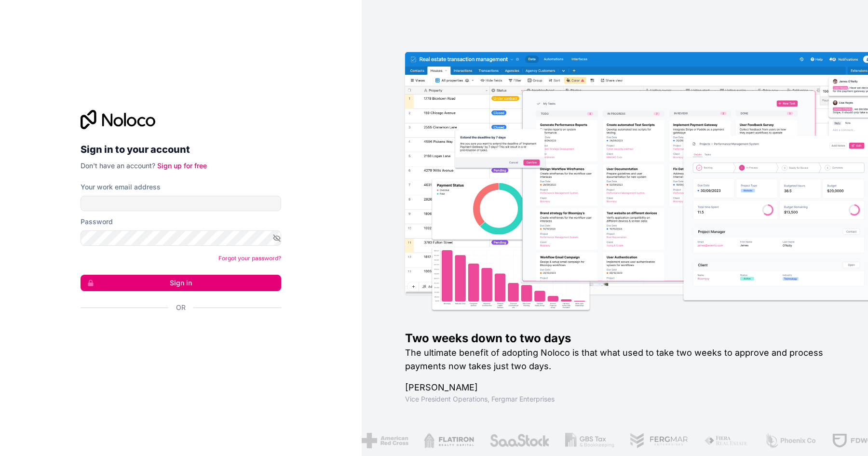  I want to click on img: /assets/american-red-cross-BAupjrZR.png, so click(385, 441).